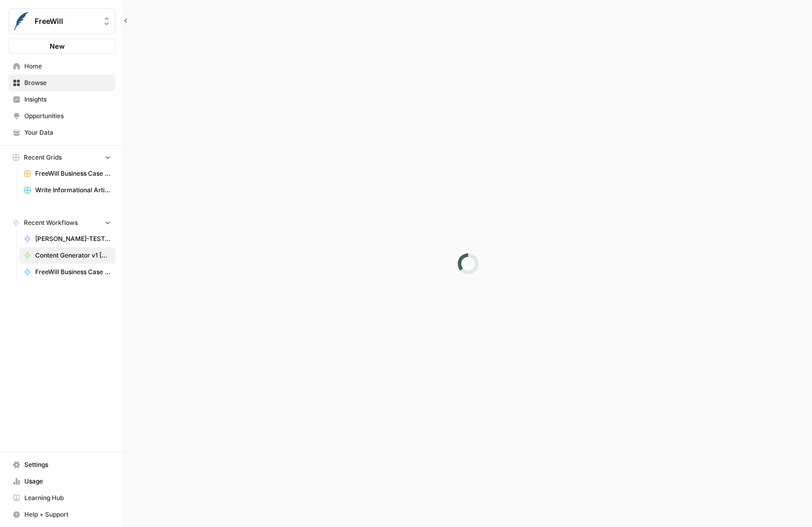  Describe the element at coordinates (62, 223) in the screenshot. I see `button: Recent Workflows` at that location.